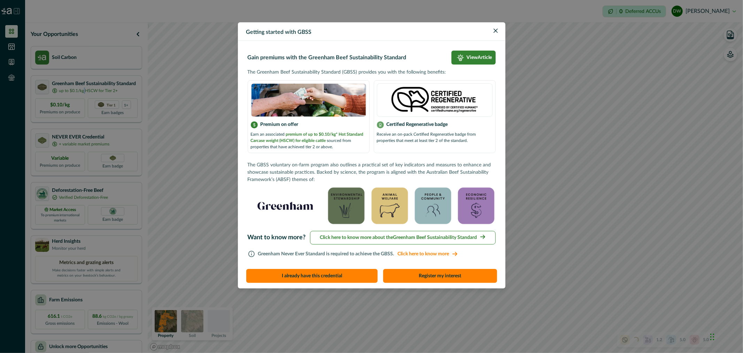 The image size is (743, 353). I want to click on div: Drag, so click(713, 337).